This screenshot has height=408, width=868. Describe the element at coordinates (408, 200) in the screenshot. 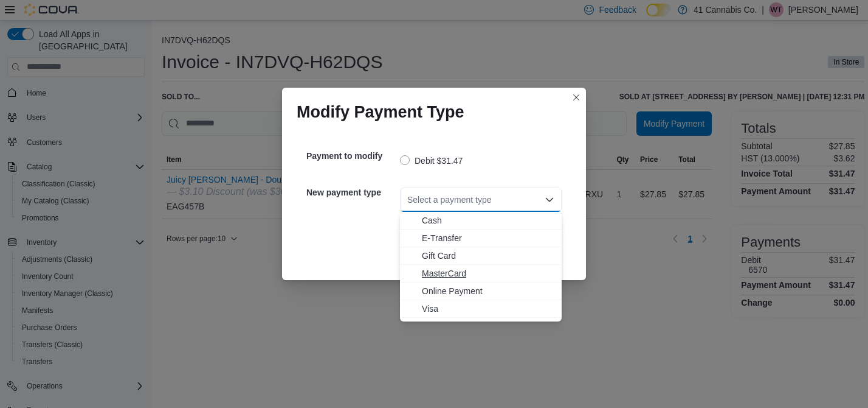

I see `input: Accessible screen reader label` at that location.